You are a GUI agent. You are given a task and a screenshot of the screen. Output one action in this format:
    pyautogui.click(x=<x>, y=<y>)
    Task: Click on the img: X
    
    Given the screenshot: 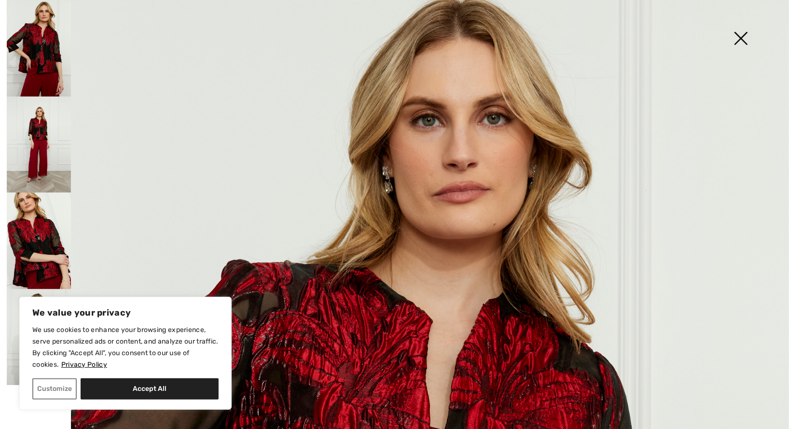 What is the action you would take?
    pyautogui.click(x=740, y=39)
    